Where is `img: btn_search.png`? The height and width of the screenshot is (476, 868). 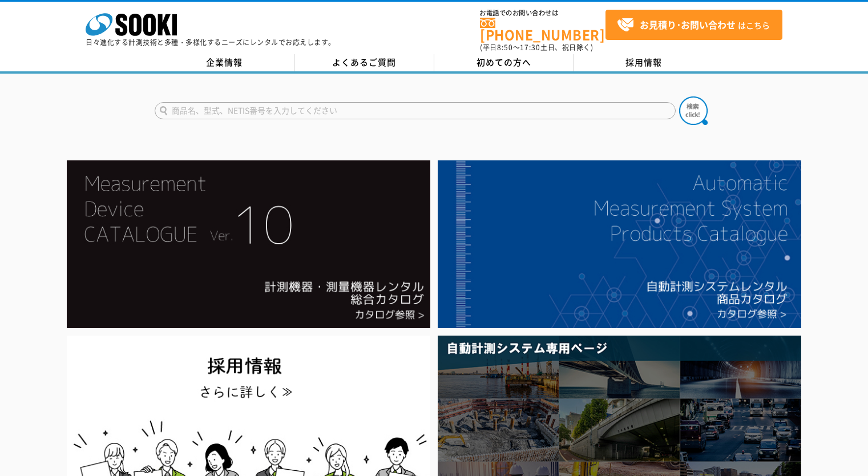 img: btn_search.png is located at coordinates (693, 111).